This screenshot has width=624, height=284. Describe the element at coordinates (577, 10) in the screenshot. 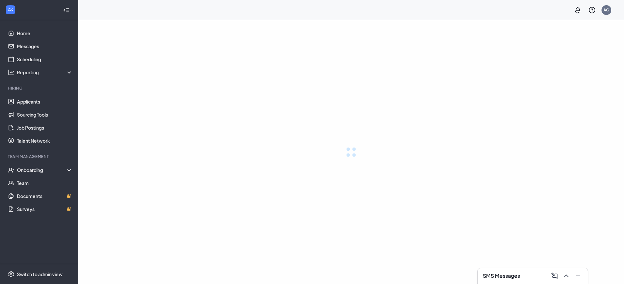

I see `svg: Notifications` at that location.